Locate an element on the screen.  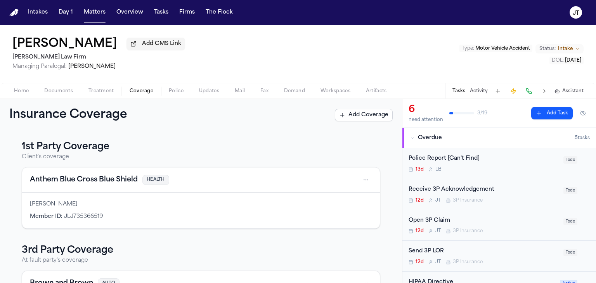
span: HEALTH is located at coordinates (156, 180).